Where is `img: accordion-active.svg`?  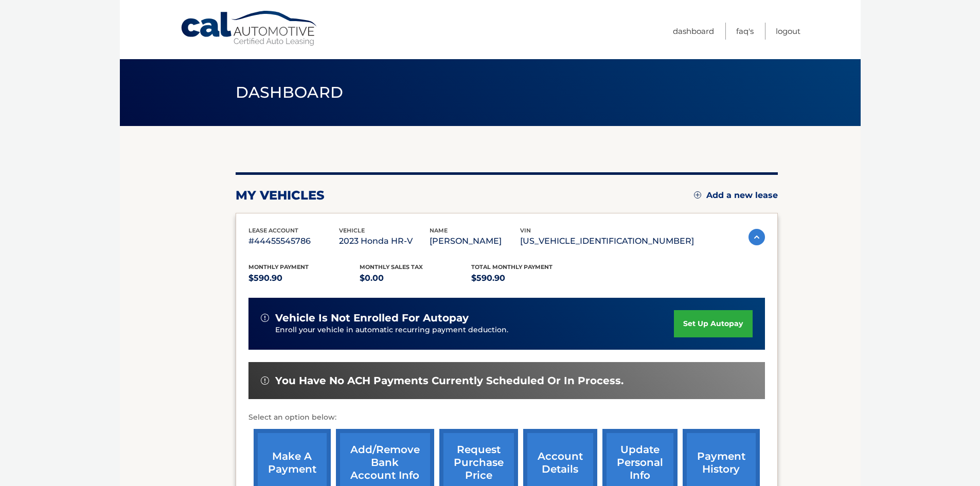
img: accordion-active.svg is located at coordinates (757, 237).